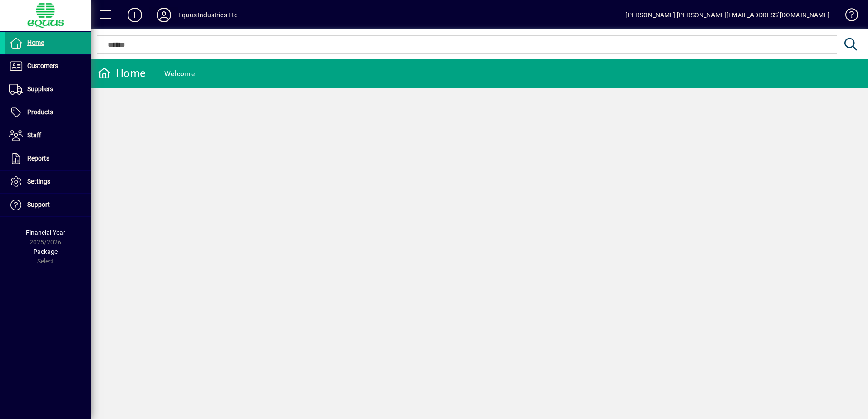 The height and width of the screenshot is (419, 868). I want to click on span: Customers, so click(43, 65).